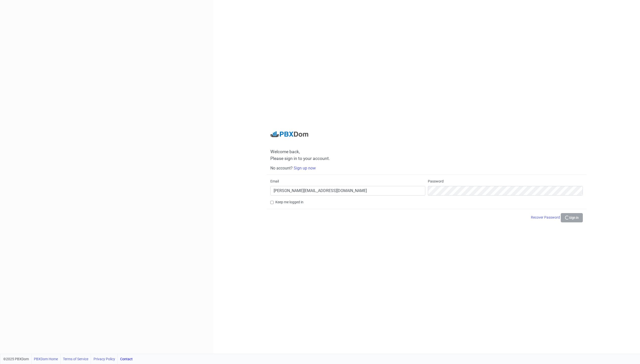  Describe the element at coordinates (427, 152) in the screenshot. I see `span: Welcome back,` at that location.